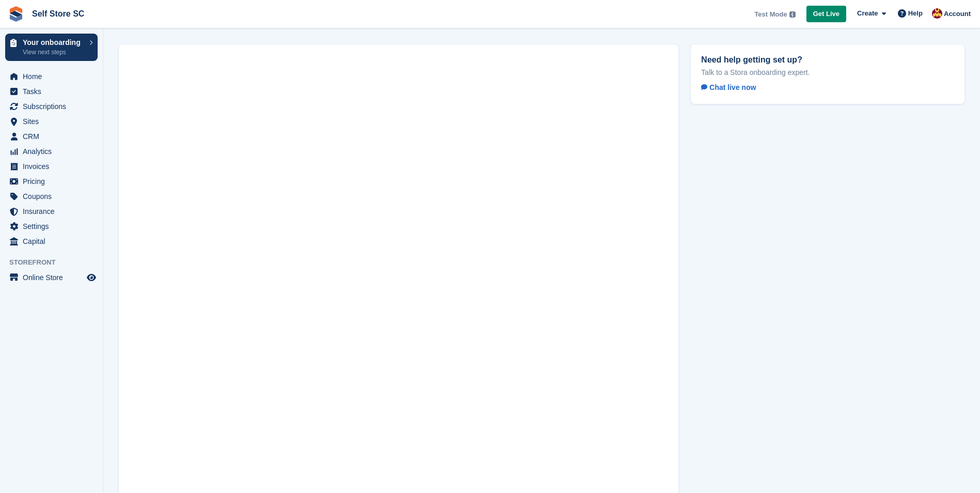 This screenshot has width=980, height=493. I want to click on img: icon-info-grey-7440780725fd019a000dd9b08b2336e03edf1995a4989e88bcd33f0948082b44.svg, so click(793, 15).